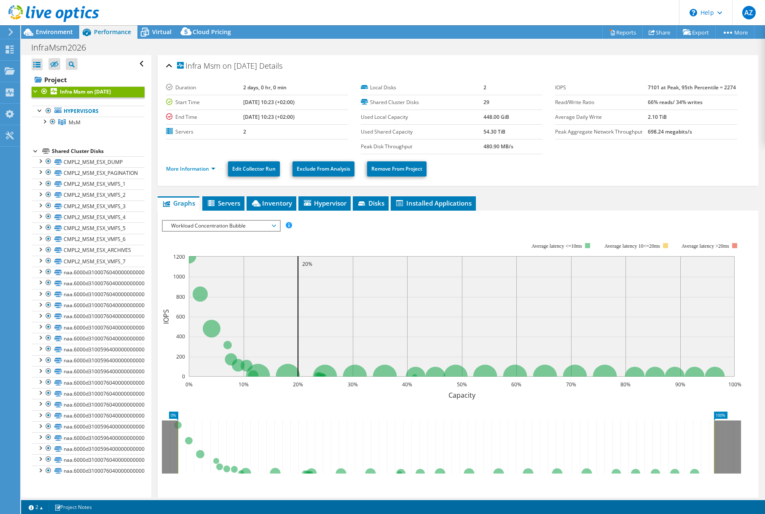  What do you see at coordinates (223, 203) in the screenshot?
I see `span: Servers` at bounding box center [223, 203].